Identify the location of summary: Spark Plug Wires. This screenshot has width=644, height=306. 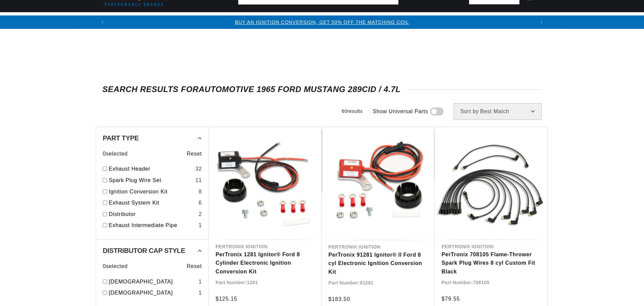
(507, 20).